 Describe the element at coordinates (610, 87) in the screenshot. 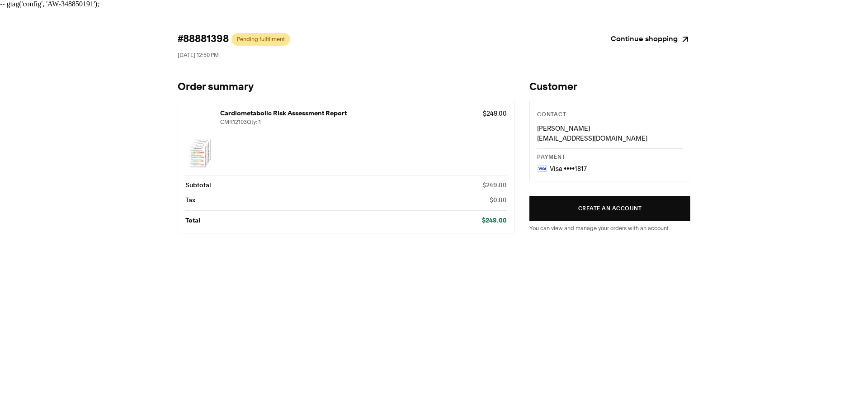

I see `h2: Customer` at that location.